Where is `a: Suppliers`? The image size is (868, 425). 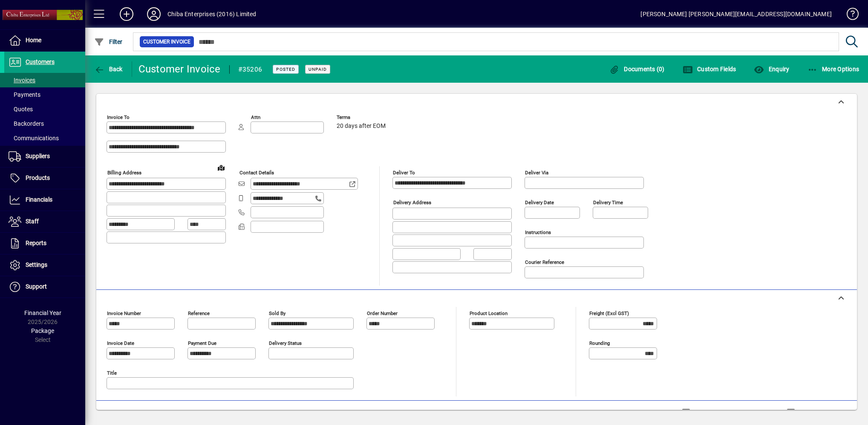 a: Suppliers is located at coordinates (44, 157).